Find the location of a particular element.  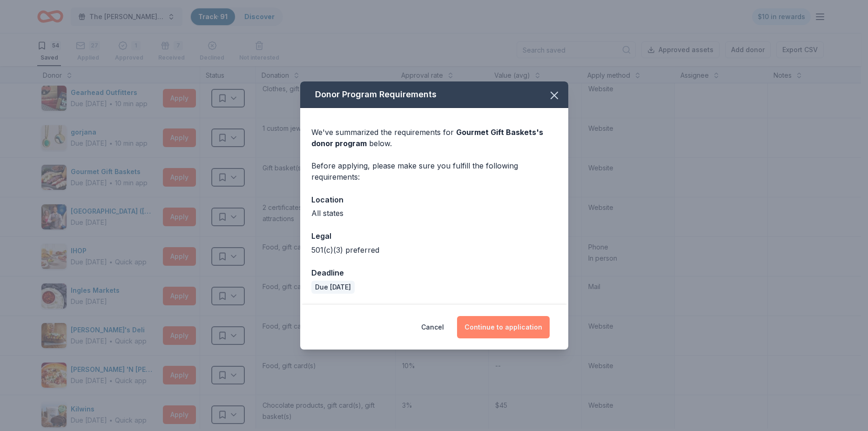

div: All states is located at coordinates (434, 213).